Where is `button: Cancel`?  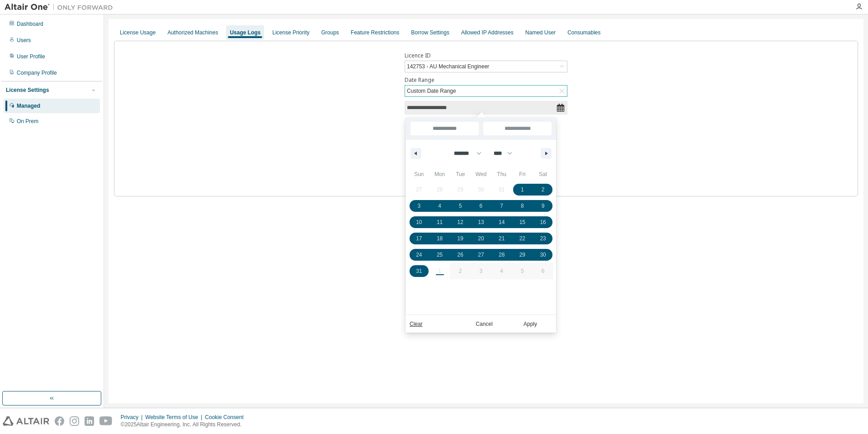
button: Cancel is located at coordinates (484, 324).